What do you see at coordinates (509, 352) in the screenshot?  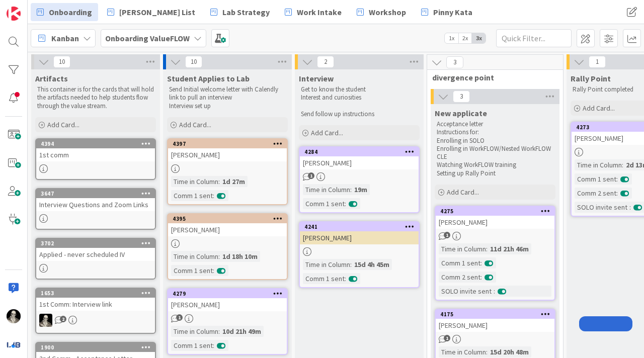 I see `div: 15d 20h 48m` at bounding box center [509, 352].